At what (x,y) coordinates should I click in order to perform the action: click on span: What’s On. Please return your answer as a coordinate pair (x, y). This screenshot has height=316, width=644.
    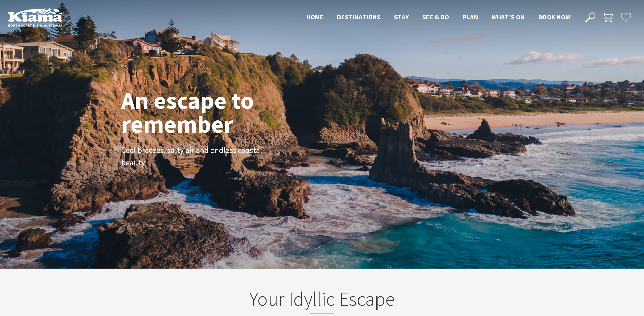
    Looking at the image, I should click on (508, 17).